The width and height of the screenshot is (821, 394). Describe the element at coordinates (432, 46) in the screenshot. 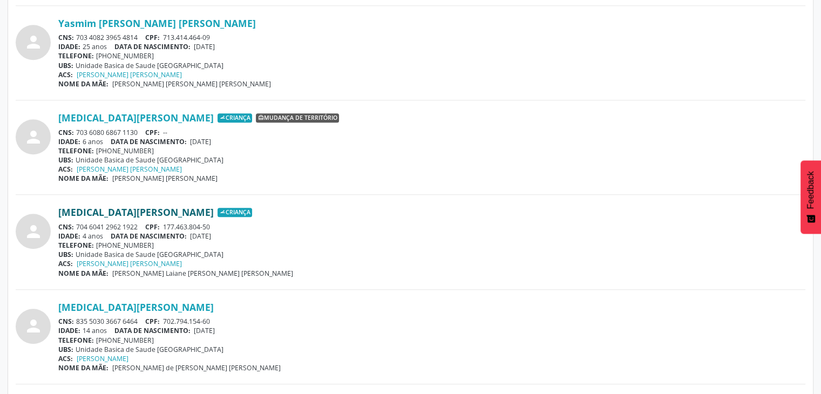

I see `div: 25 anos` at that location.